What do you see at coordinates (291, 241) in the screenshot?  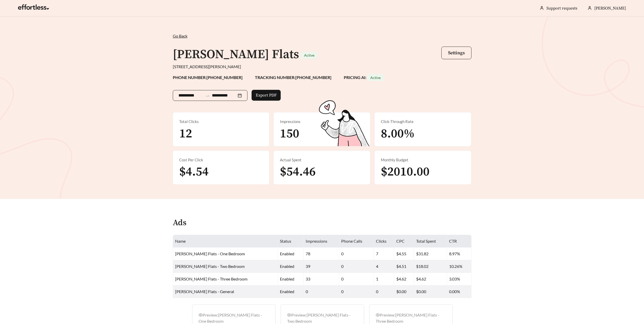 I see `th: Status` at bounding box center [291, 241].